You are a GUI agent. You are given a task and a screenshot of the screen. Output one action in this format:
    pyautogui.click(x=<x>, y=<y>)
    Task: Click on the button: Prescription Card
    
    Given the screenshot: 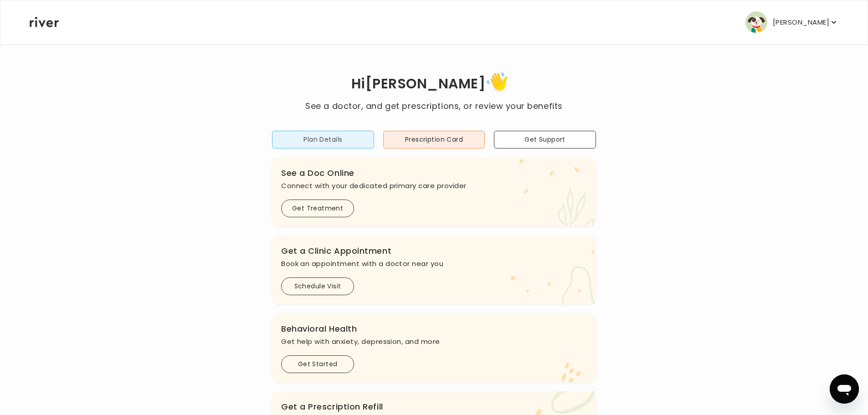 What is the action you would take?
    pyautogui.click(x=434, y=139)
    